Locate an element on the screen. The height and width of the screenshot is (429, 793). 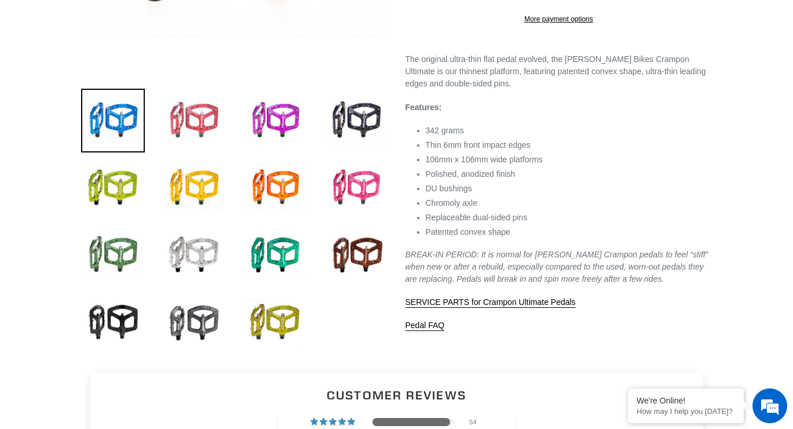
li: 342 grams is located at coordinates (569, 130).